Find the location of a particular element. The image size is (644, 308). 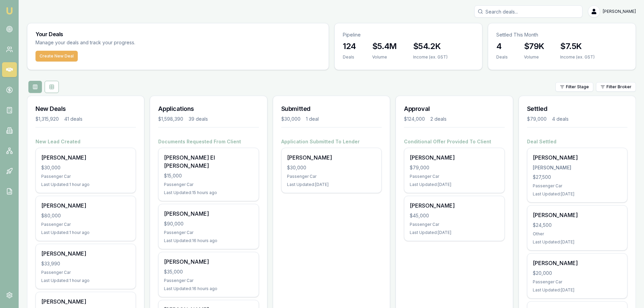

h3: 4 is located at coordinates (502, 46).